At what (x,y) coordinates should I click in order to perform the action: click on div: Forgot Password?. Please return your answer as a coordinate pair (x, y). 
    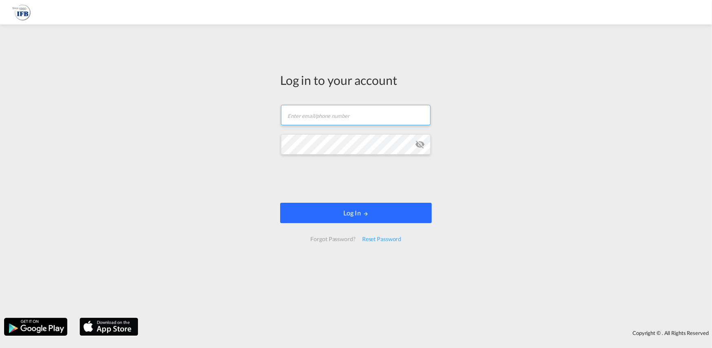
    Looking at the image, I should click on (333, 239).